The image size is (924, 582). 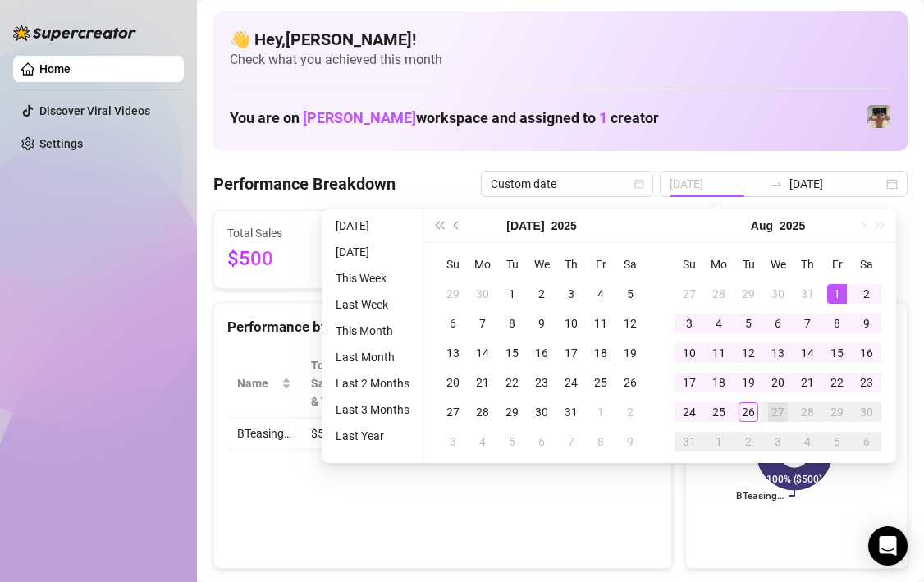 What do you see at coordinates (719, 412) in the screenshot?
I see `td: 2025-08-25` at bounding box center [719, 412].